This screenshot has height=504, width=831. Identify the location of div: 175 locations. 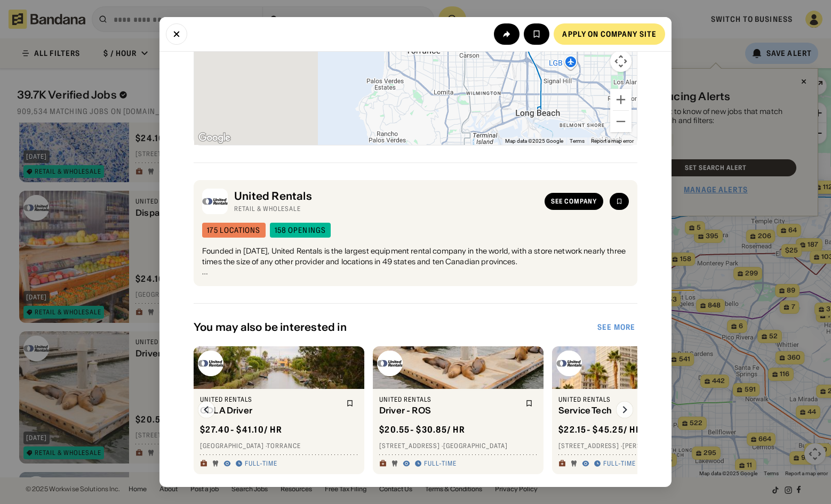
(234, 231).